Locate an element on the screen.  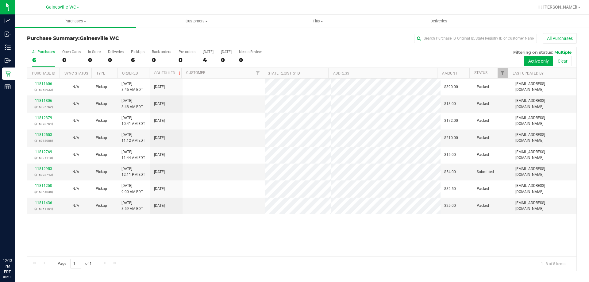
div: Back-orders is located at coordinates (161, 52).